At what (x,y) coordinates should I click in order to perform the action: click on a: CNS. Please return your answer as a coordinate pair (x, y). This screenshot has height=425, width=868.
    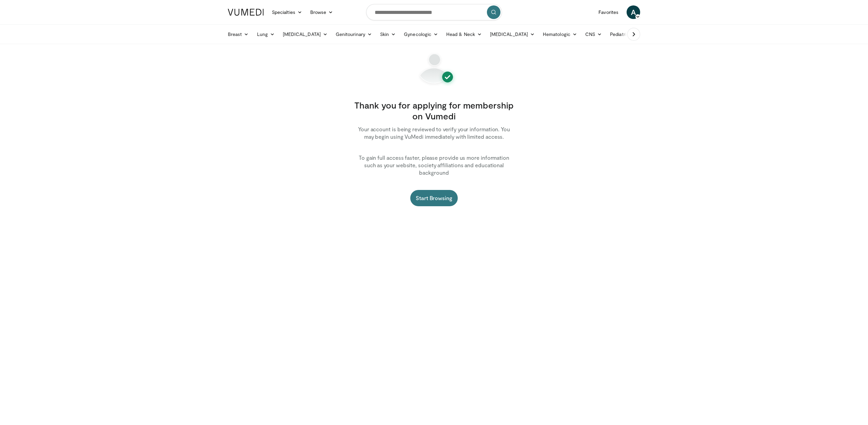
    Looking at the image, I should click on (593, 34).